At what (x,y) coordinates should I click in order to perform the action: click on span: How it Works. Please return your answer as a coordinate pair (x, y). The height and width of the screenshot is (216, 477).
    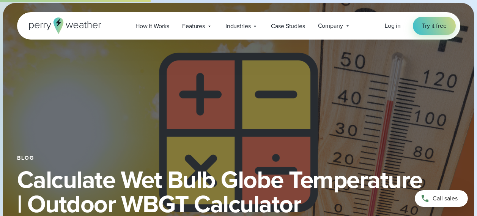
    Looking at the image, I should click on (152, 26).